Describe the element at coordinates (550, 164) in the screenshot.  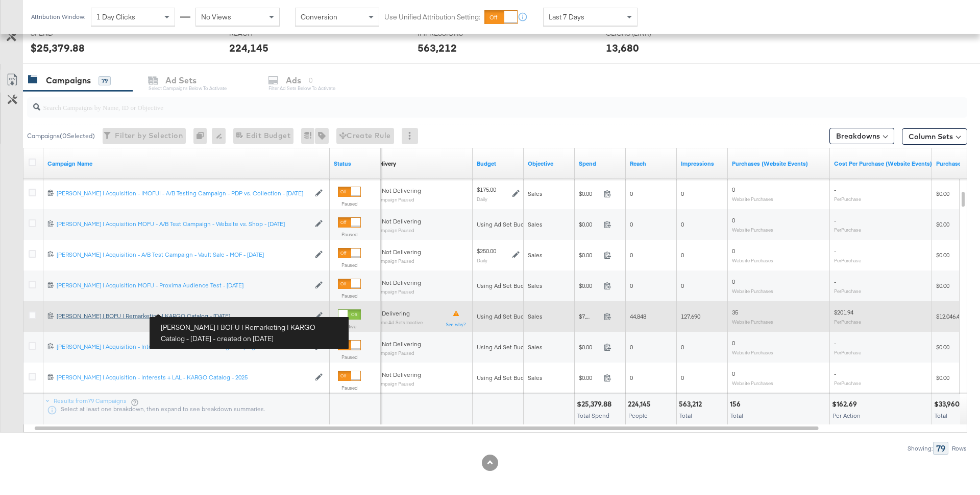
I see `a: Your campaign's objective.` at that location.